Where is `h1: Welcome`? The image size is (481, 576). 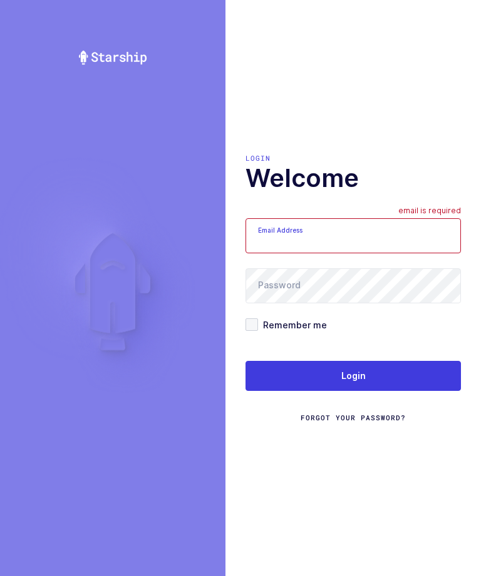
h1: Welcome is located at coordinates (353, 178).